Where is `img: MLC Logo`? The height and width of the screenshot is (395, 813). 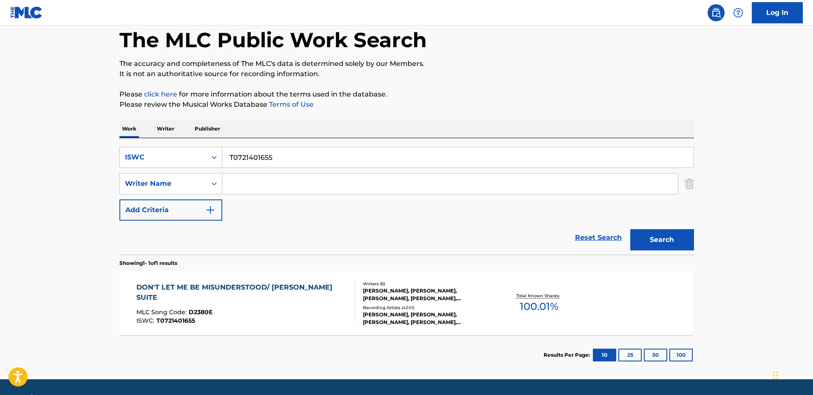
img: MLC Logo is located at coordinates (26, 12).